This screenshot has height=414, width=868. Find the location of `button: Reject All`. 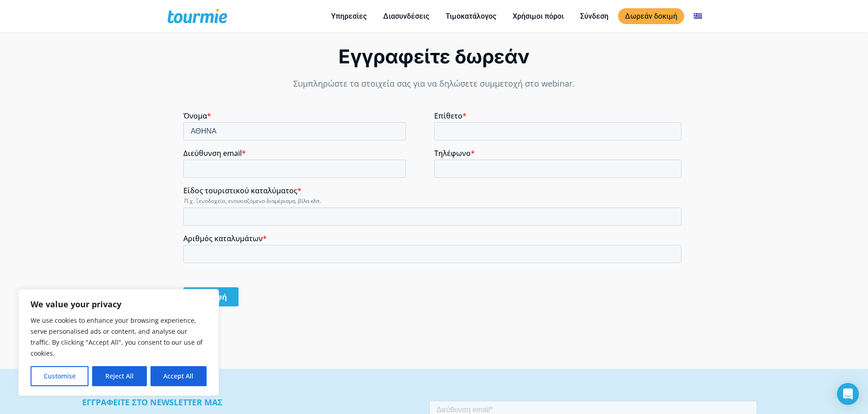

button: Reject All is located at coordinates (119, 377).